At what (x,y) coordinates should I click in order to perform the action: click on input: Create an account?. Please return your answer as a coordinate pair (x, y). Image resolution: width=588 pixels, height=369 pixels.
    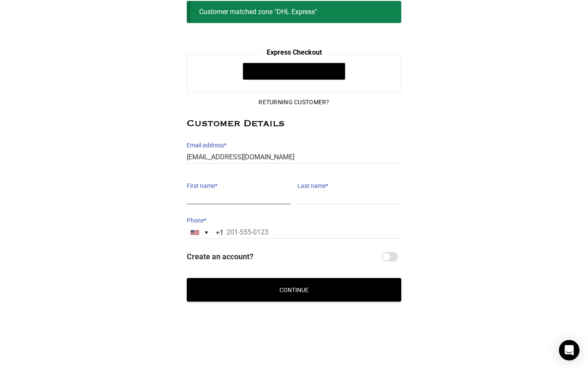
    Looking at the image, I should click on (390, 257).